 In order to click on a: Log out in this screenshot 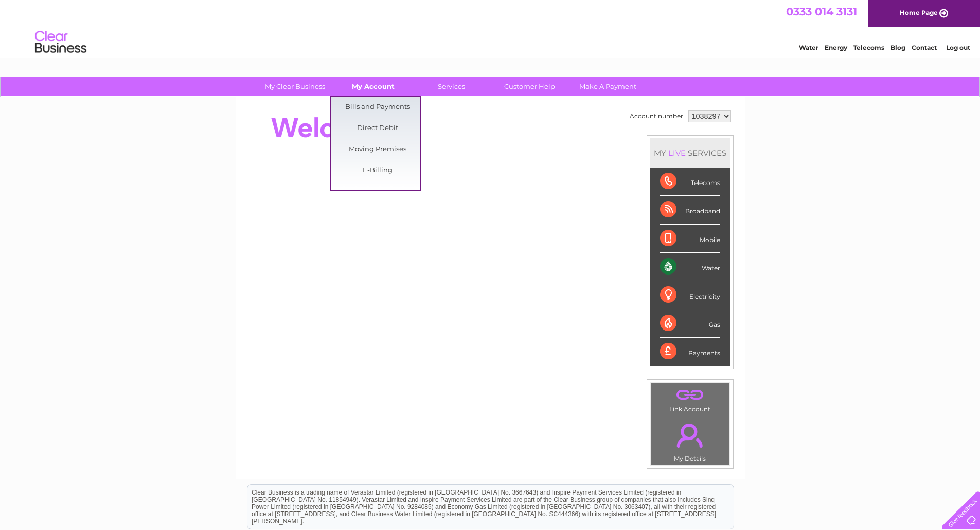, I will do `click(958, 48)`.